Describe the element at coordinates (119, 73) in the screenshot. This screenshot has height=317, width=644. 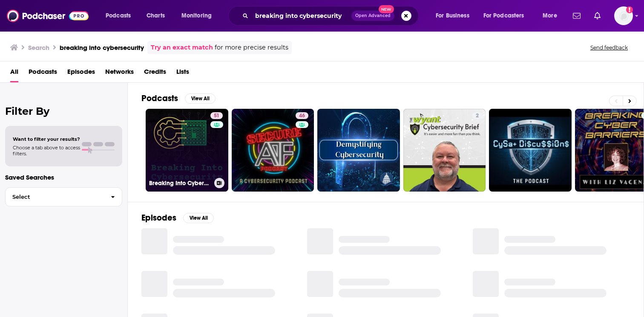
I see `a: Networks` at that location.